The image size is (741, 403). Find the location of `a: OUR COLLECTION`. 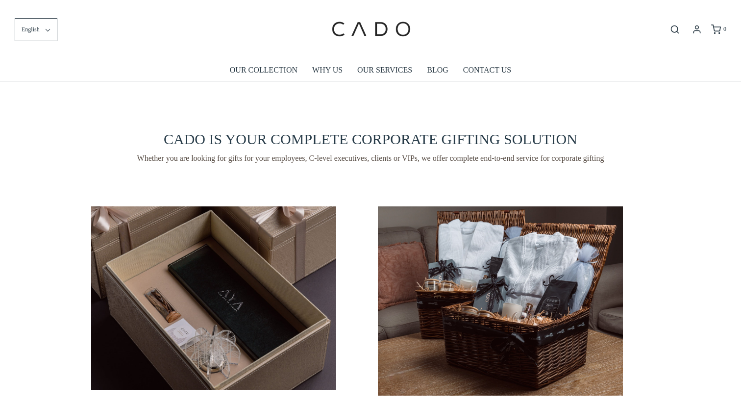

a: OUR COLLECTION is located at coordinates (264, 70).